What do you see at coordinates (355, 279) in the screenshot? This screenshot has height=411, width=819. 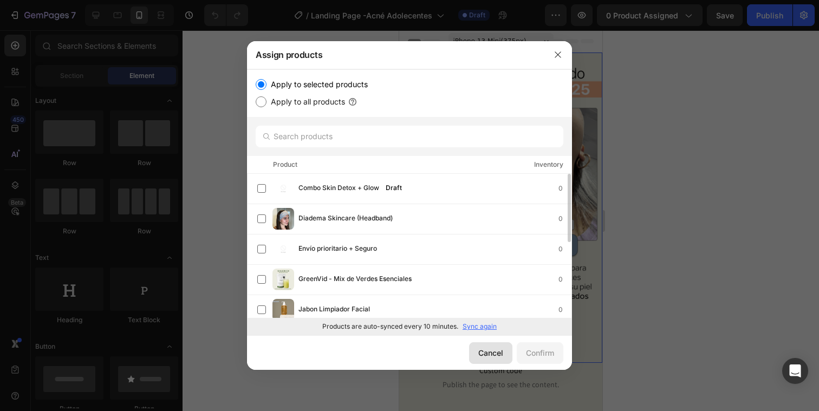 I see `span: GreenVid - Mix de Verdes Esenciales` at bounding box center [355, 279].